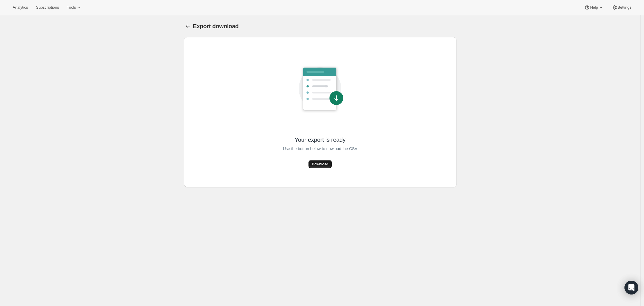  Describe the element at coordinates (594, 7) in the screenshot. I see `span: Help` at that location.